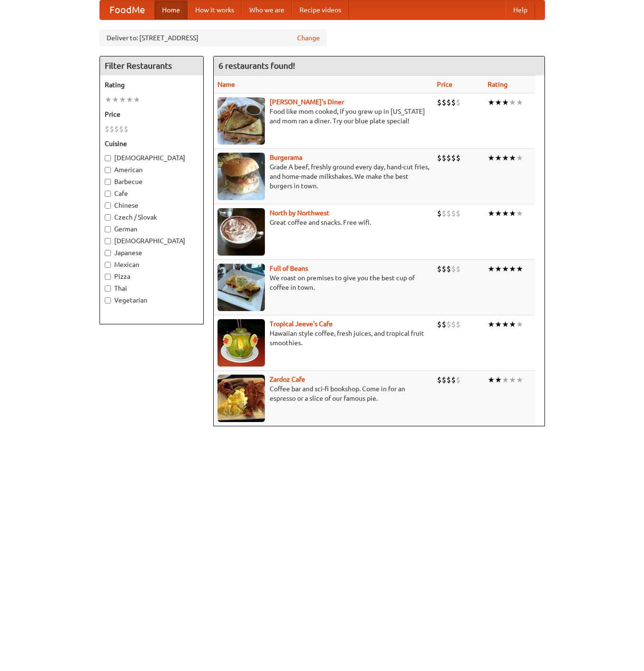  I want to click on h5: Price, so click(151, 114).